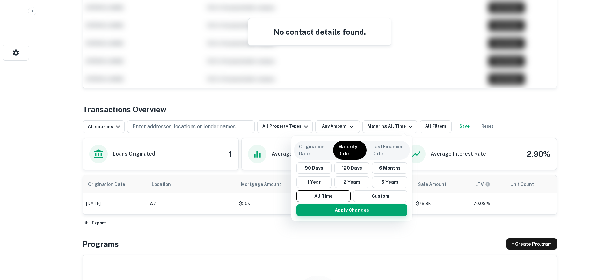  What do you see at coordinates (314, 182) in the screenshot?
I see `button: 1 Year` at bounding box center [314, 182].